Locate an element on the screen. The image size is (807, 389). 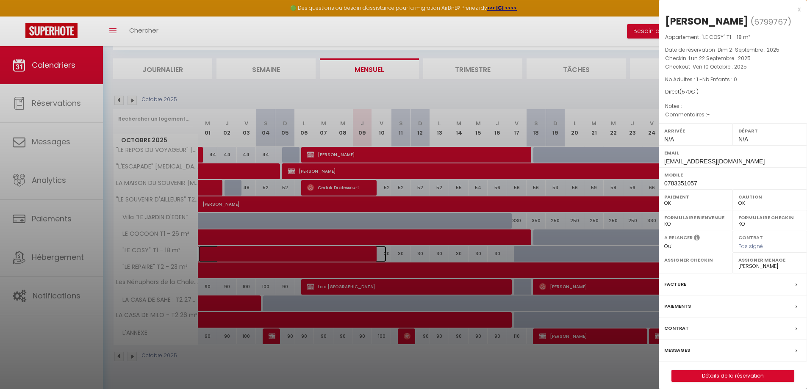
span: Lun 22 Septembre . 2025 is located at coordinates (720, 58).